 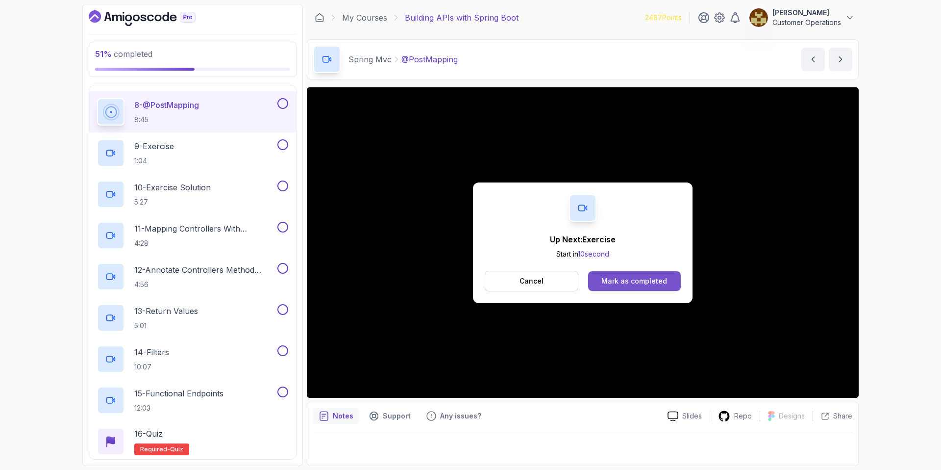 What do you see at coordinates (154, 146) in the screenshot?
I see `p: 9 - Exercise` at bounding box center [154, 146].